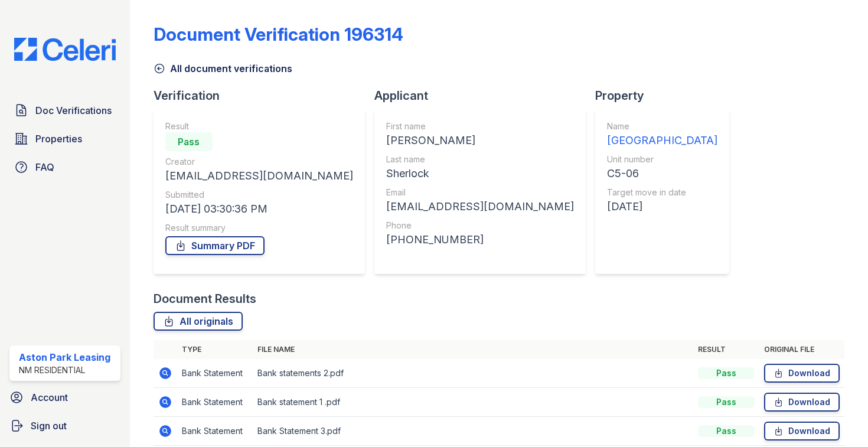 The height and width of the screenshot is (447, 868). What do you see at coordinates (49, 397) in the screenshot?
I see `span: Account` at bounding box center [49, 397].